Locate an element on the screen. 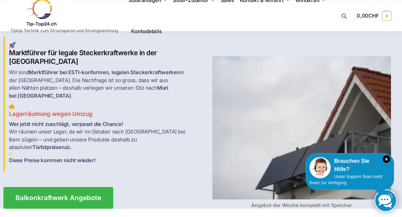  img: Balkon-Terrassen-Kraftwerke 4 is located at coordinates (302, 128).